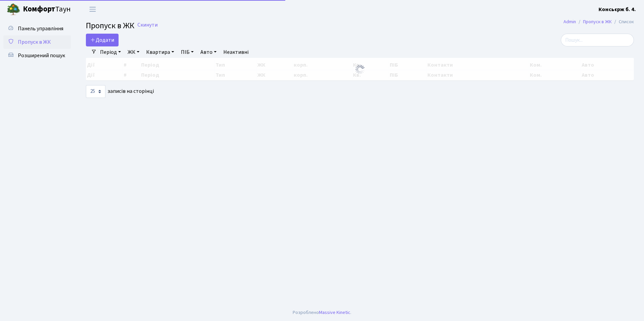 Image resolution: width=644 pixels, height=321 pixels. Describe the element at coordinates (597, 40) in the screenshot. I see `input: Пошук...` at that location.